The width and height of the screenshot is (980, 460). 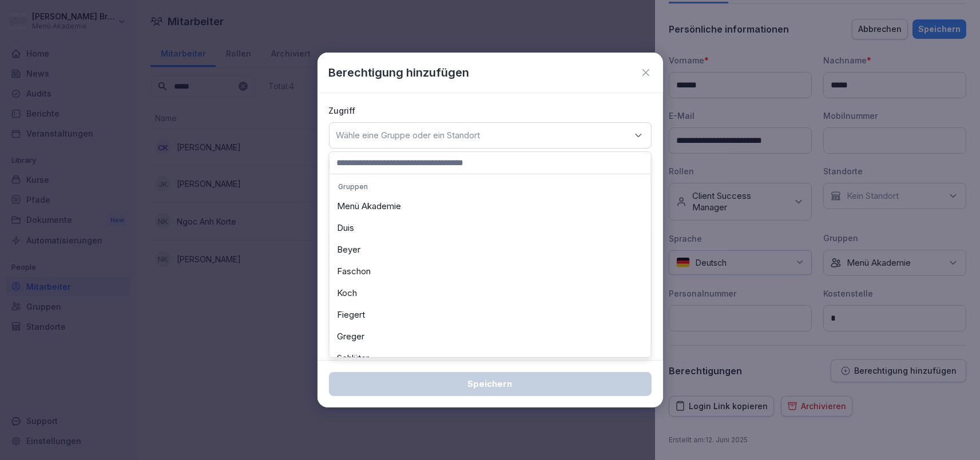 What do you see at coordinates (490, 293) in the screenshot?
I see `div: Koch` at bounding box center [490, 293].